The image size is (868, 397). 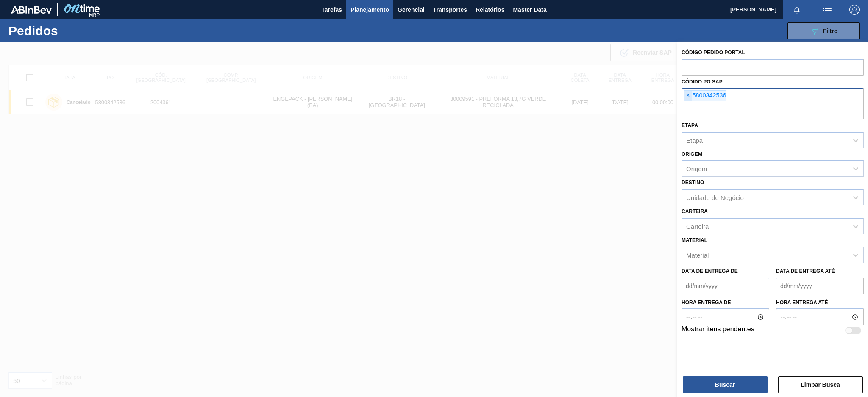 I want to click on label: Códido PO SAP, so click(x=702, y=82).